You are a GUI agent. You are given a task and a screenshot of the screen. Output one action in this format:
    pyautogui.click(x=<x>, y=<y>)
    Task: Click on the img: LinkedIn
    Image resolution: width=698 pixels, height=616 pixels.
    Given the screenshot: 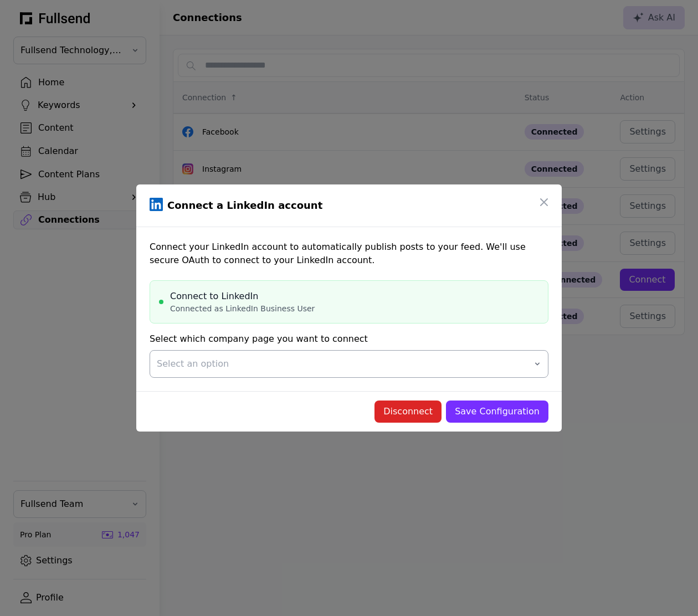 What is the action you would take?
    pyautogui.click(x=156, y=205)
    